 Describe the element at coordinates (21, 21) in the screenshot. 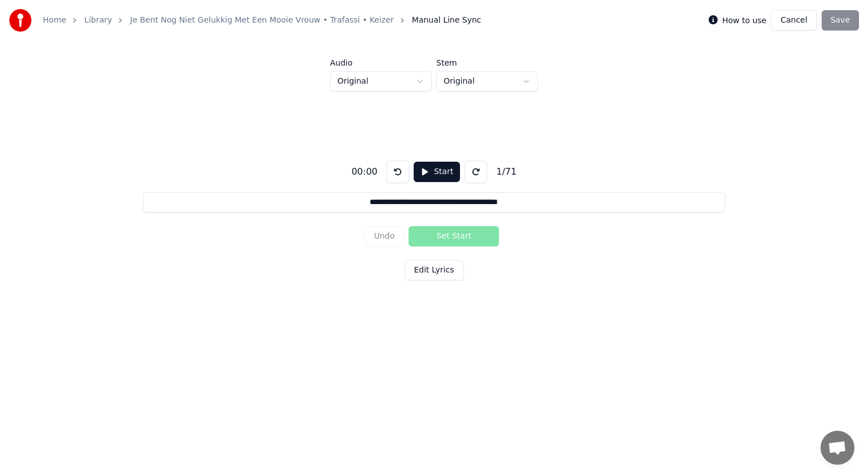

I see `img: youka` at that location.